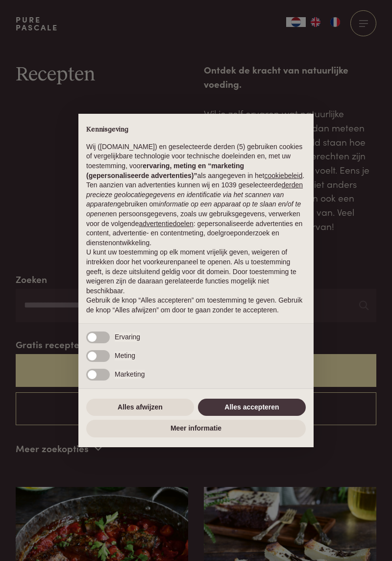  Describe the element at coordinates (196, 214) in the screenshot. I see `p: Ten aanzien van advertenties kunnen wij en 1039 geselecteerde gebruiken om en persoonsgegevens, z...` at that location.